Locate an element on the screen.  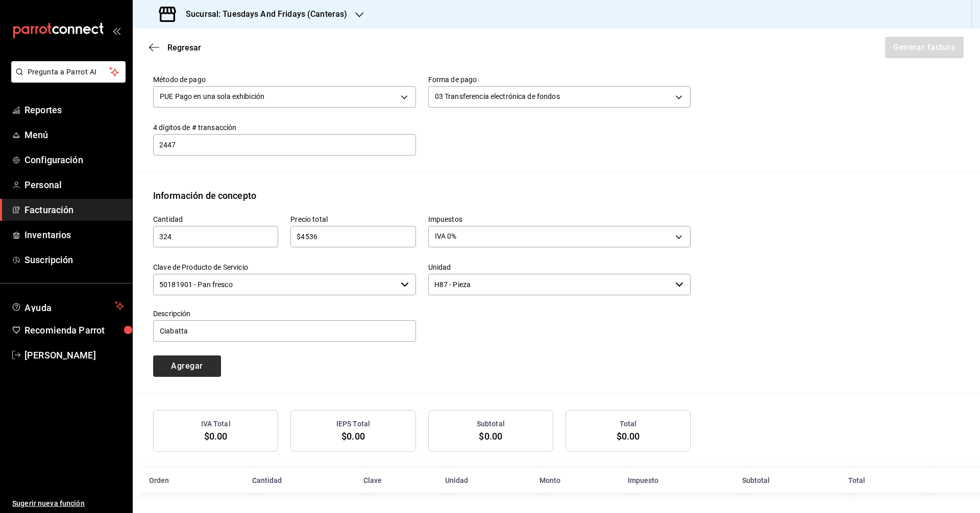
label: Unidad is located at coordinates (559, 267).